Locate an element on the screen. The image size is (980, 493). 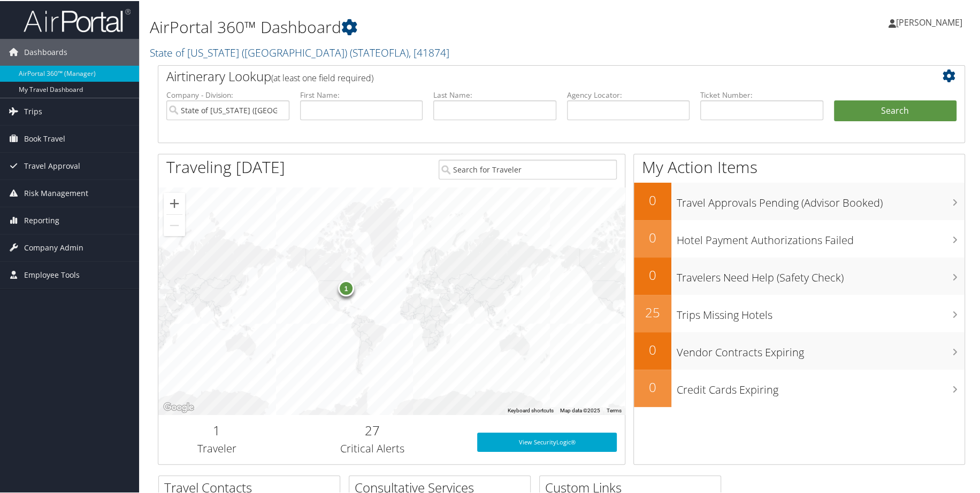
span: Reporting is located at coordinates (42, 220).